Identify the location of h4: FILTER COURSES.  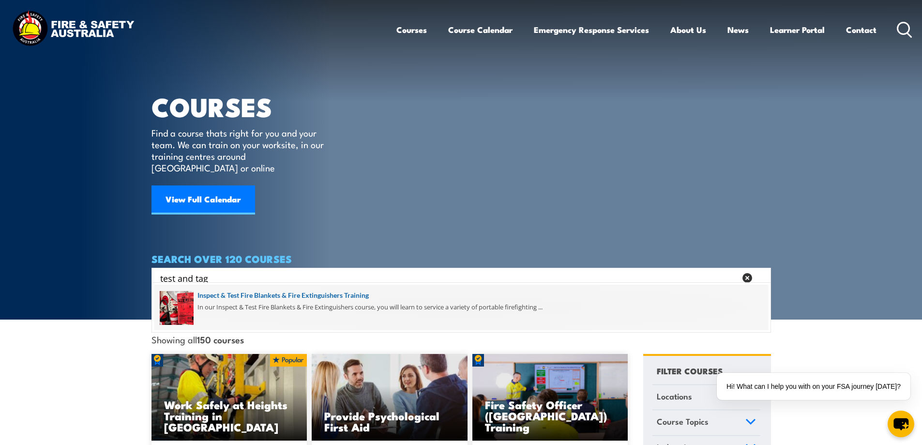
(690, 370).